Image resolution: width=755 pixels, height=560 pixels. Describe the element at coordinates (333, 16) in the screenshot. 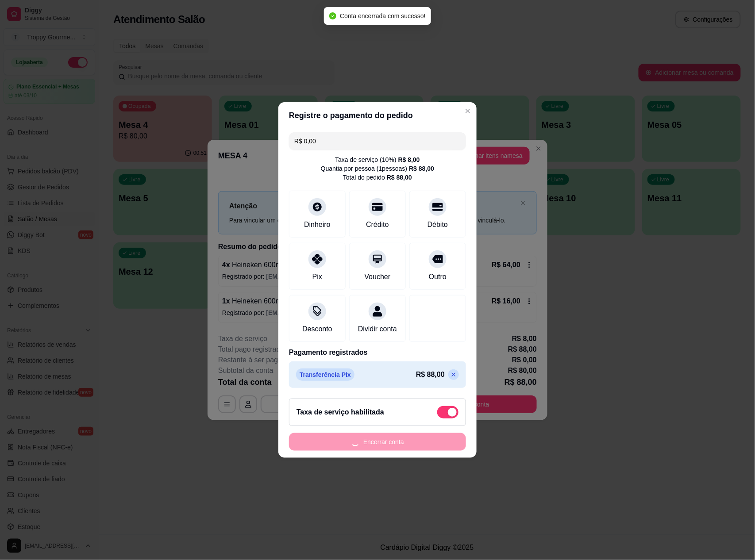

I see `span: check-circle` at that location.